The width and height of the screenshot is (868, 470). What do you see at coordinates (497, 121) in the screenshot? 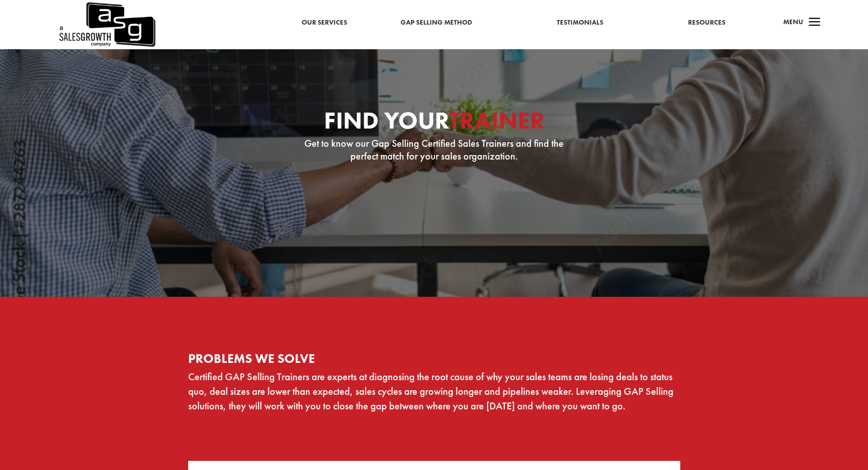
I see `span: Trainer` at bounding box center [497, 121].